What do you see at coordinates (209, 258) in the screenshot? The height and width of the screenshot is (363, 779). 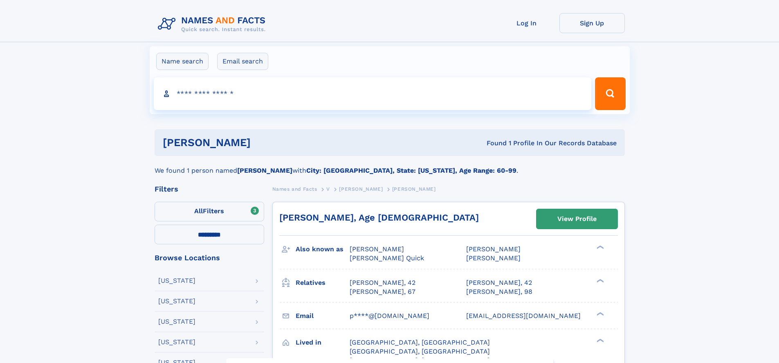 I see `div: Browse Locations` at bounding box center [209, 258].